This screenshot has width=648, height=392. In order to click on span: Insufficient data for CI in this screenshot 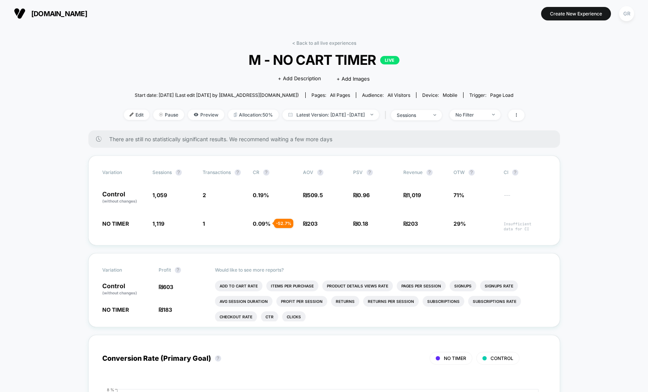, I will do `click(525, 227)`.